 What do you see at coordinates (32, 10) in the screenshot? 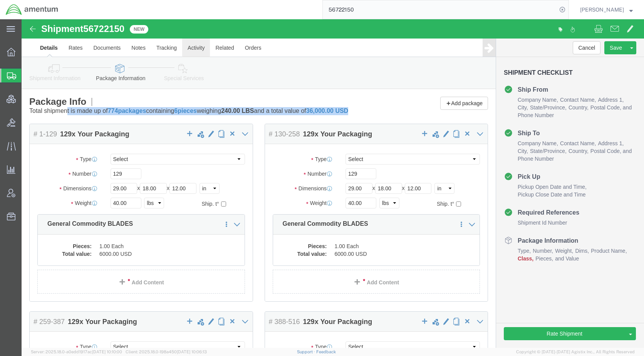
I see `img: logo` at bounding box center [32, 10].